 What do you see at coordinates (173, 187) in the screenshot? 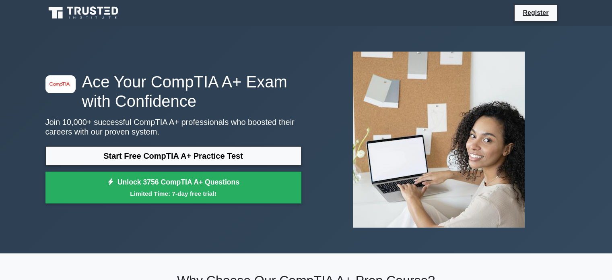
I see `a: Unlock 3756 CompTIA A+ QuestionsLimited Time: 7-day free trial!` at bounding box center [173, 187].